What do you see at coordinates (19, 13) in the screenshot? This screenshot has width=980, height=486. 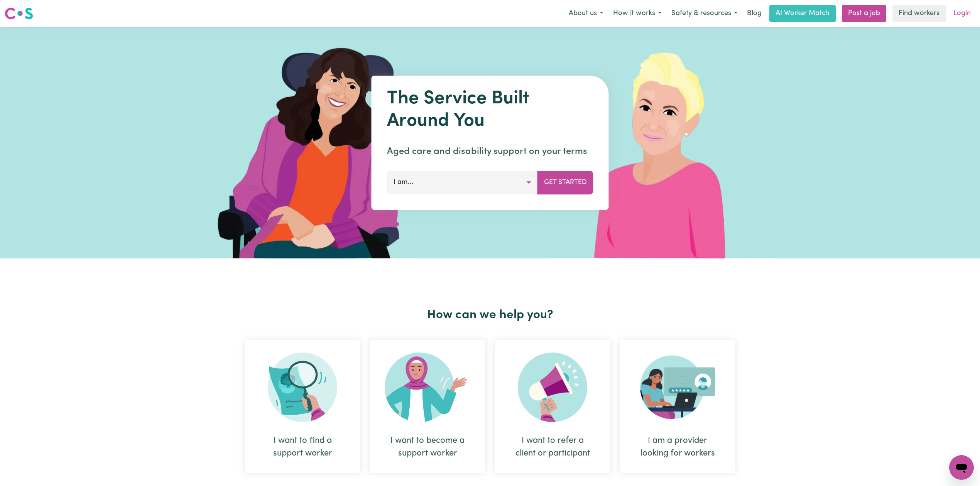 I see `img: Careseekers logo` at bounding box center [19, 13].